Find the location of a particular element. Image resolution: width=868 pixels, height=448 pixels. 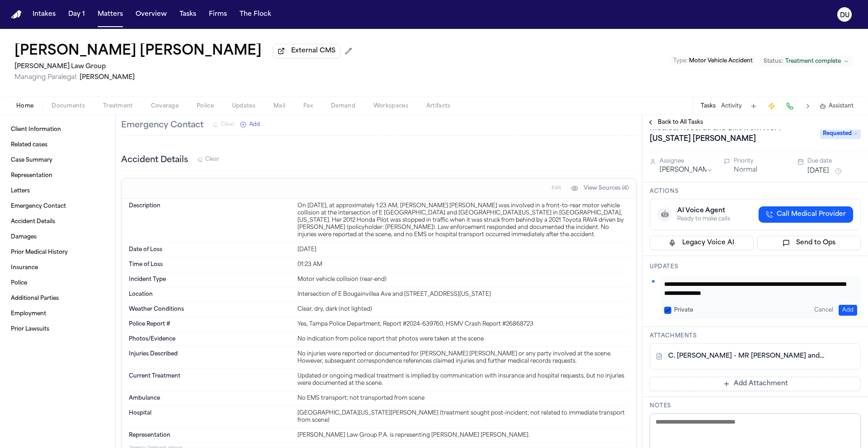

button: Call Medical Provider is located at coordinates (805, 215).